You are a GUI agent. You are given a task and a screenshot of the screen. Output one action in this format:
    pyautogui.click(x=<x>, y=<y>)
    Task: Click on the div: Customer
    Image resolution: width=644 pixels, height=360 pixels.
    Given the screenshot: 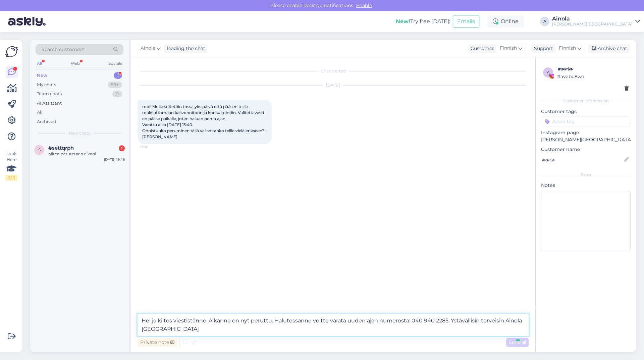 What is the action you would take?
    pyautogui.click(x=481, y=48)
    